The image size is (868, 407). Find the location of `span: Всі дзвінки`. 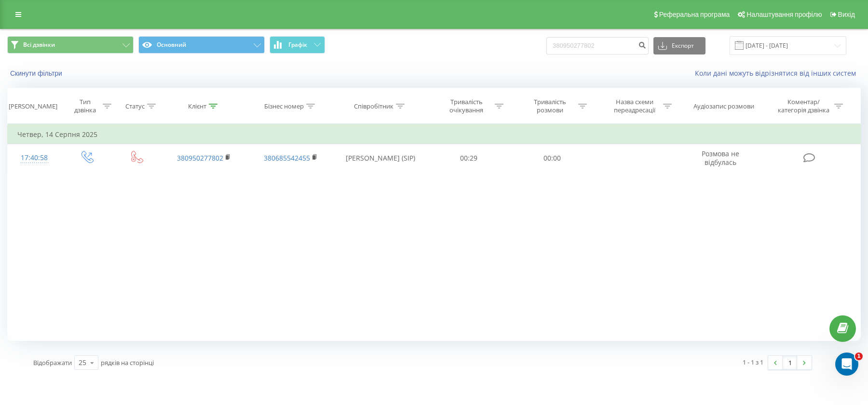

span: Всі дзвінки is located at coordinates (39, 45).